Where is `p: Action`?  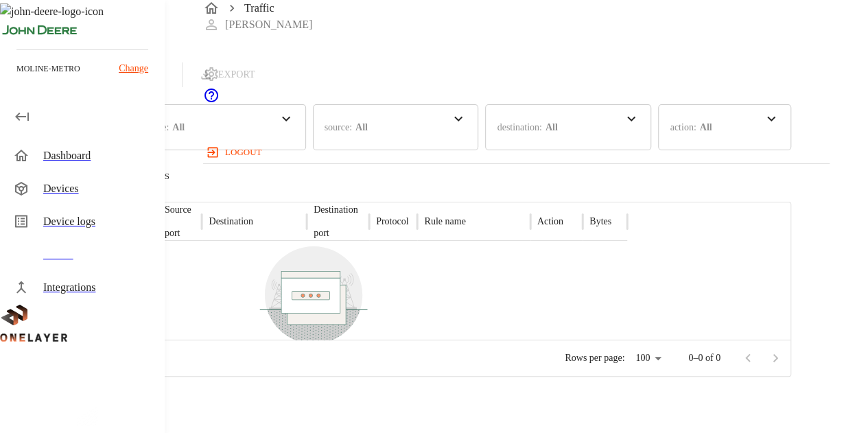 p: Action is located at coordinates (550, 221).